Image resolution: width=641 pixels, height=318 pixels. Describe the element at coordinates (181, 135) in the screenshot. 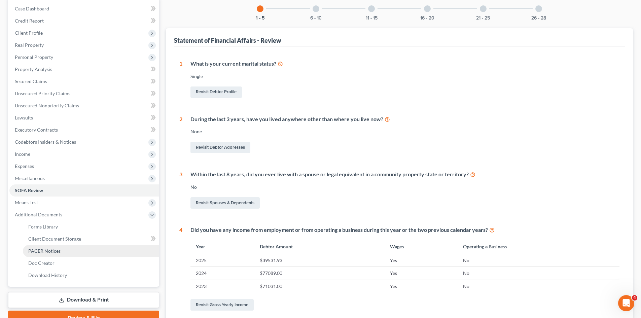

I see `div: 2` at that location.